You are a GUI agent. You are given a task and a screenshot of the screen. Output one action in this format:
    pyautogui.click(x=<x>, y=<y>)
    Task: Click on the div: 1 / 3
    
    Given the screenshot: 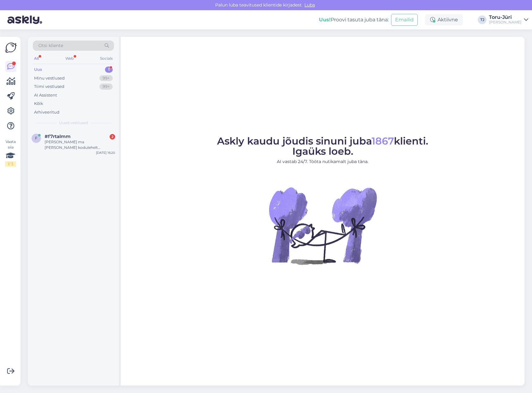 What is the action you would take?
    pyautogui.click(x=10, y=164)
    